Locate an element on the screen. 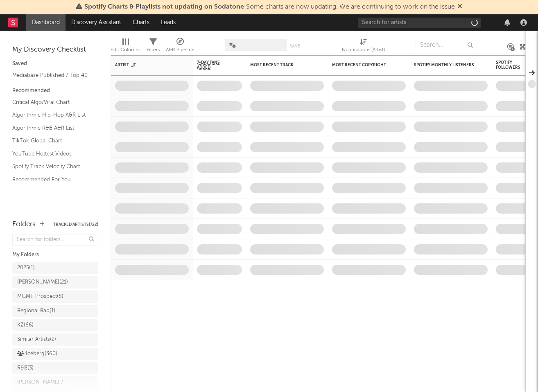 This screenshot has height=392, width=538. div: Most Recent Track is located at coordinates (281, 65).